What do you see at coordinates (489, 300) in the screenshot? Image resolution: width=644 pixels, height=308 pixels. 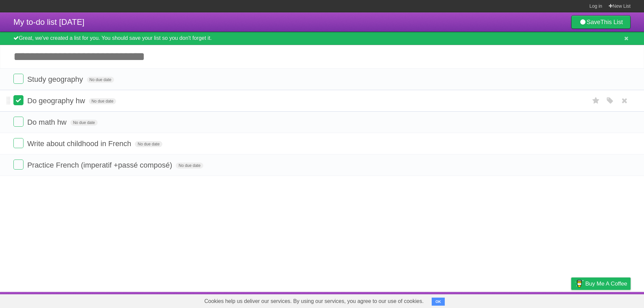 I see `a: About` at bounding box center [489, 300].